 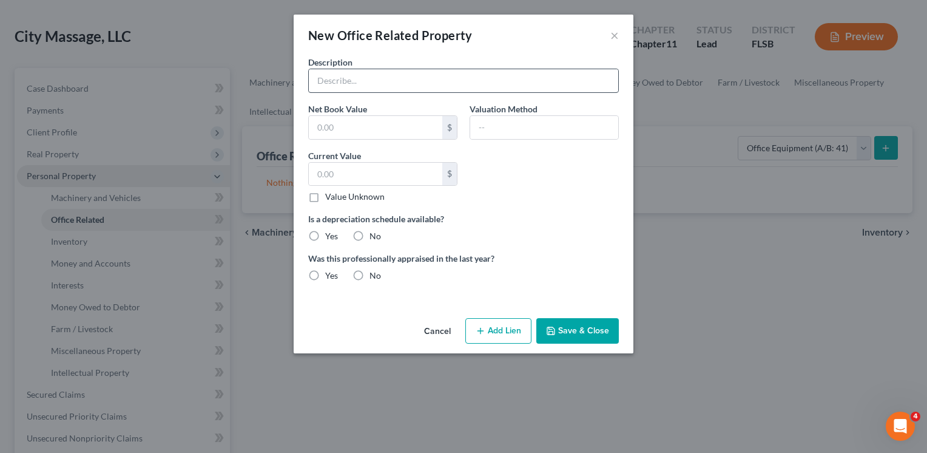 What do you see at coordinates (437, 331) in the screenshot?
I see `button: Cancel` at bounding box center [437, 331].